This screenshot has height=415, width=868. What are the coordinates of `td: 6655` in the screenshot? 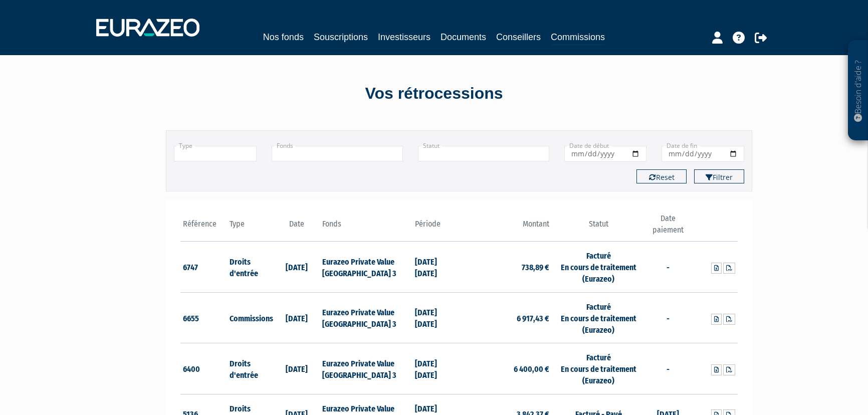 It's located at (203, 318).